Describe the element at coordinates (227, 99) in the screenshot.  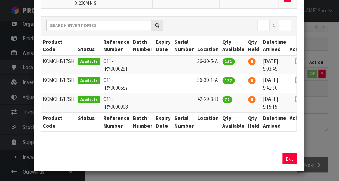
I see `span: 72` at that location.